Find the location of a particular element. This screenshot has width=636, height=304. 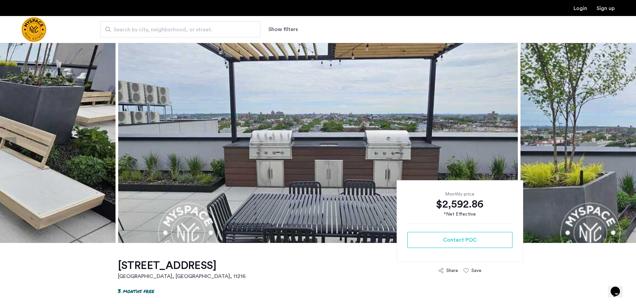

img: apartment is located at coordinates (318, 143).